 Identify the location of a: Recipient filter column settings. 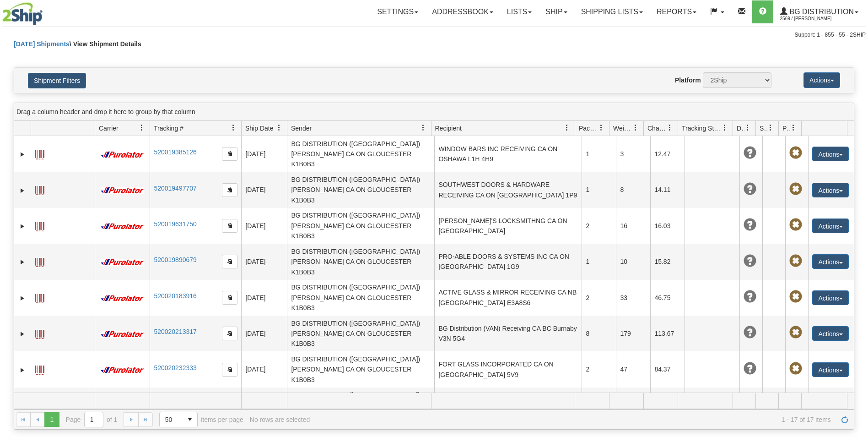
(567, 128).